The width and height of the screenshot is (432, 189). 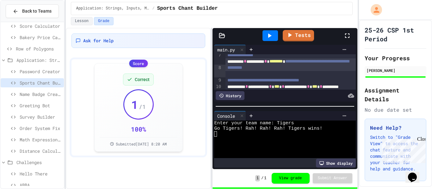 What do you see at coordinates (218, 81) in the screenshot?
I see `div: 9` at bounding box center [218, 81].